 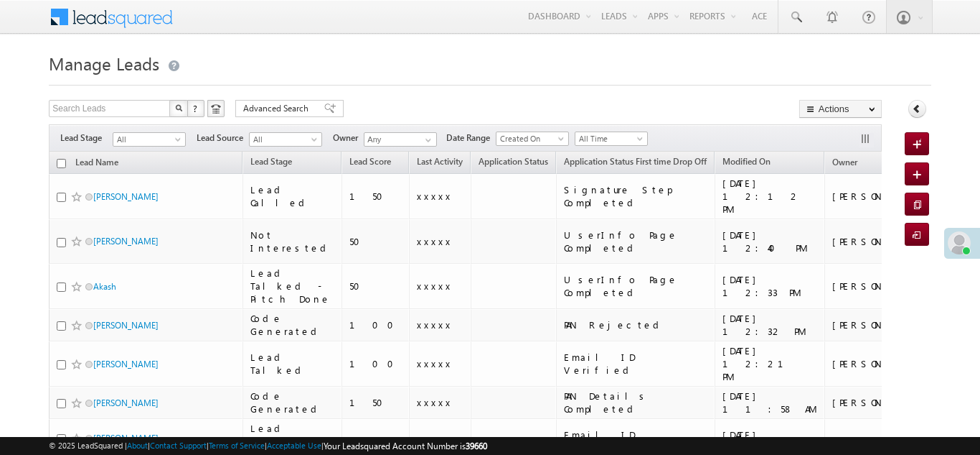 What do you see at coordinates (405, 446) in the screenshot?
I see `span: Your Leadsquared Account Number is` at bounding box center [405, 446].